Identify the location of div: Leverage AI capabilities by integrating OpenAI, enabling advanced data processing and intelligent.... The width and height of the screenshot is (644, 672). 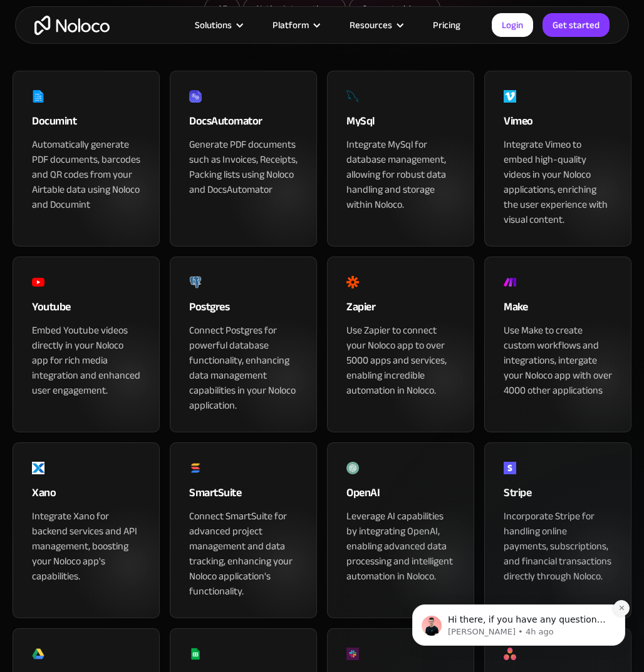
(400, 546).